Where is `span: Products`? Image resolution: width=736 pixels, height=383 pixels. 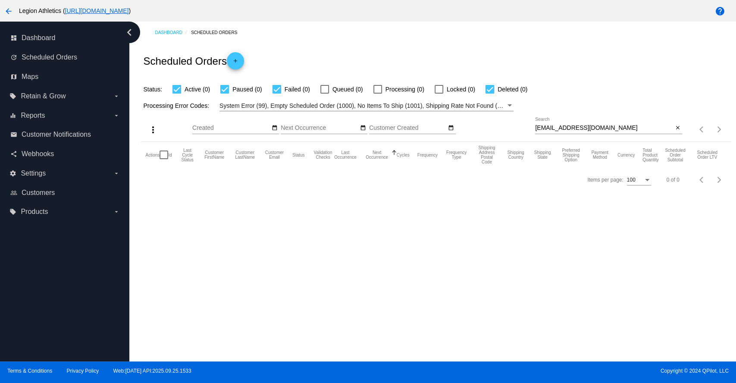
span: Products is located at coordinates (34, 212).